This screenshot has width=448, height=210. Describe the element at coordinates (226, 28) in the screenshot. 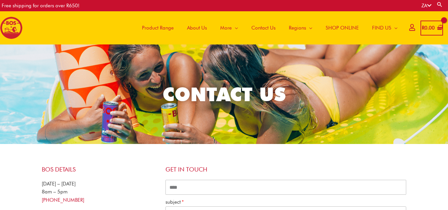

I see `span: More` at that location.